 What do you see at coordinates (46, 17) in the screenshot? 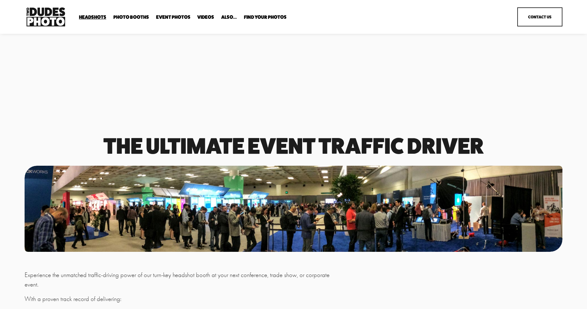
I see `img: Two Dudes Photo | Headshots, Portraits &amp; Photo Booths` at bounding box center [46, 17].